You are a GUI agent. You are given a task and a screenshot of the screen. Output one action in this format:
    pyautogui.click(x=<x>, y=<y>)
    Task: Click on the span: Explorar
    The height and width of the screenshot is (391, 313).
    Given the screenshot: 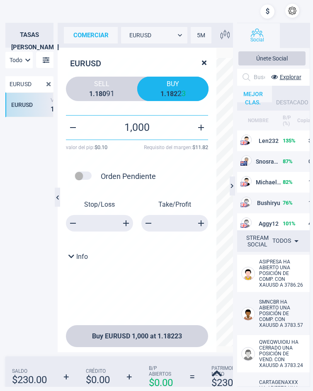 What is the action you would take?
    pyautogui.click(x=290, y=77)
    